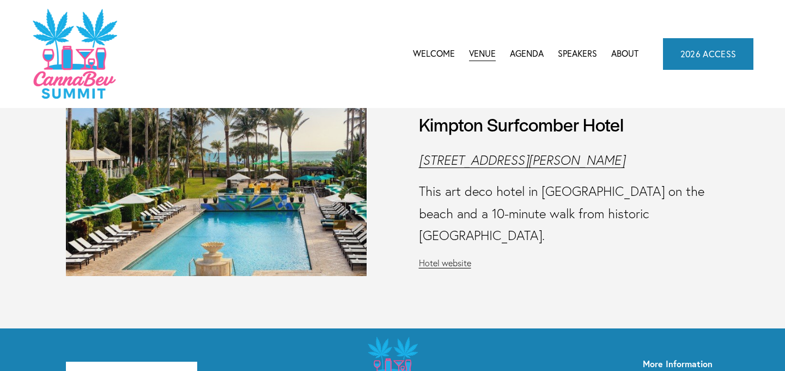 This screenshot has width=785, height=371. I want to click on a: folder dropdown, so click(527, 54).